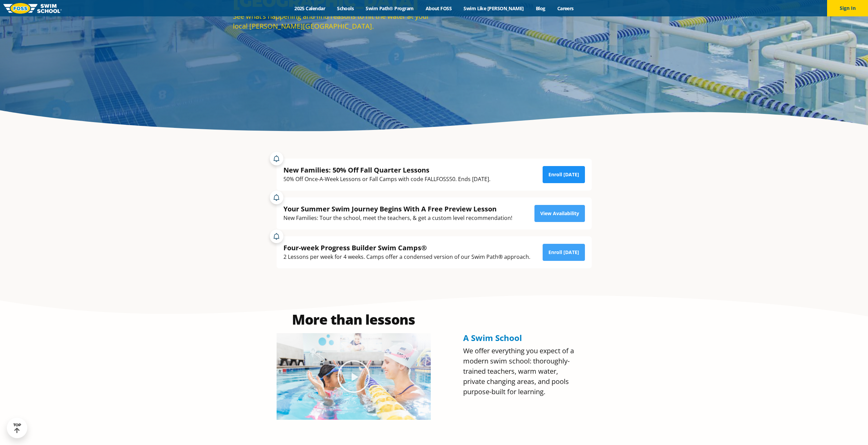 The width and height of the screenshot is (868, 445). I want to click on div: New Families: 50% Off Fall Quarter Lessons, so click(387, 170).